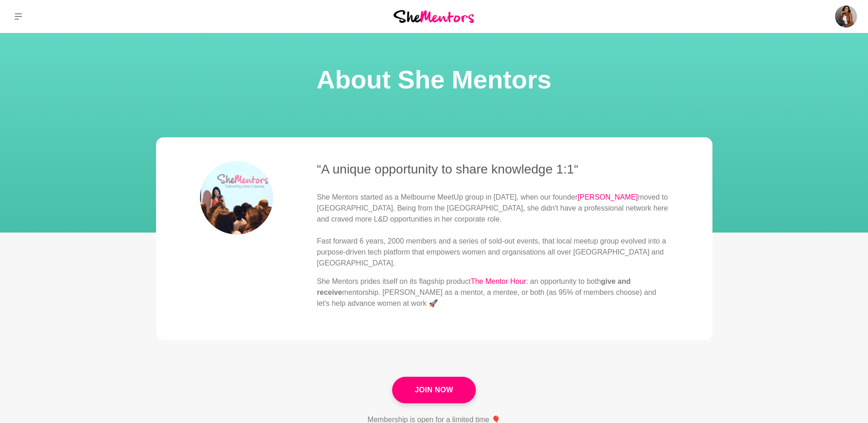  Describe the element at coordinates (434, 79) in the screenshot. I see `h1: About She Mentors` at that location.